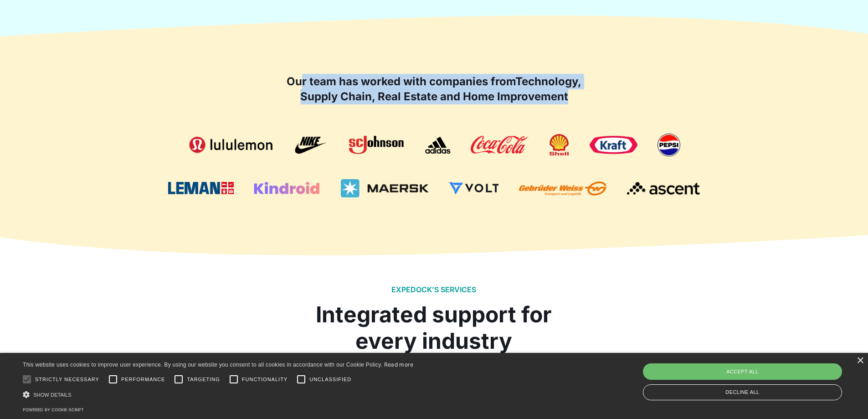 The height and width of the screenshot is (419, 868). What do you see at coordinates (434, 327) in the screenshot?
I see `div: Integrated support for every industry` at bounding box center [434, 327].